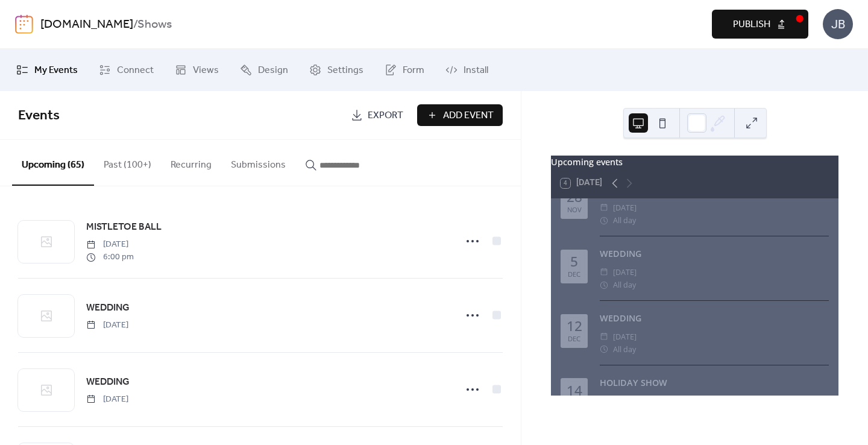 The width and height of the screenshot is (868, 445). I want to click on button: Submissions, so click(258, 162).